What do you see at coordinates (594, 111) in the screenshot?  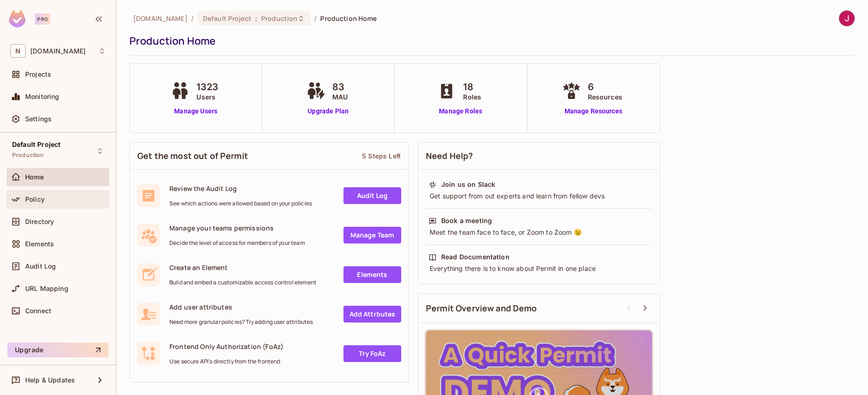 I see `a: Manage Resources` at bounding box center [594, 111].